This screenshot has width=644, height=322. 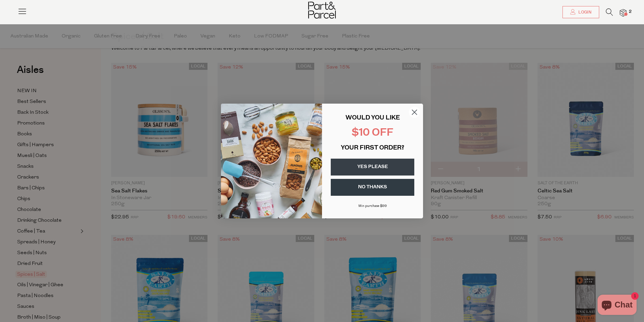 I want to click on a: Login, so click(x=581, y=12).